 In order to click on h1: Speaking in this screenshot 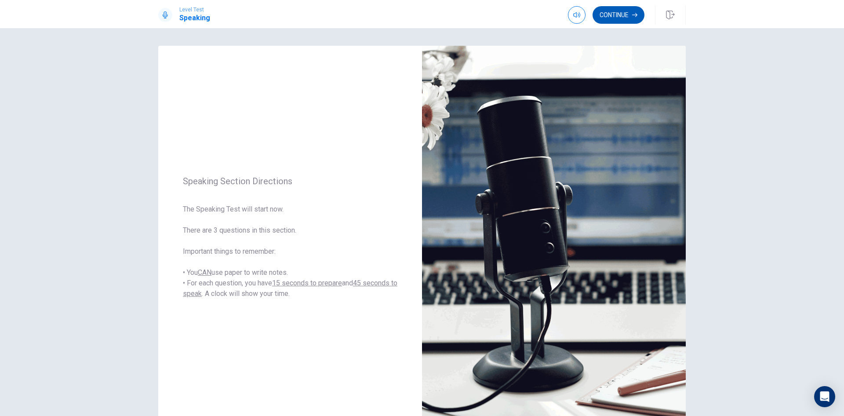, I will do `click(195, 18)`.